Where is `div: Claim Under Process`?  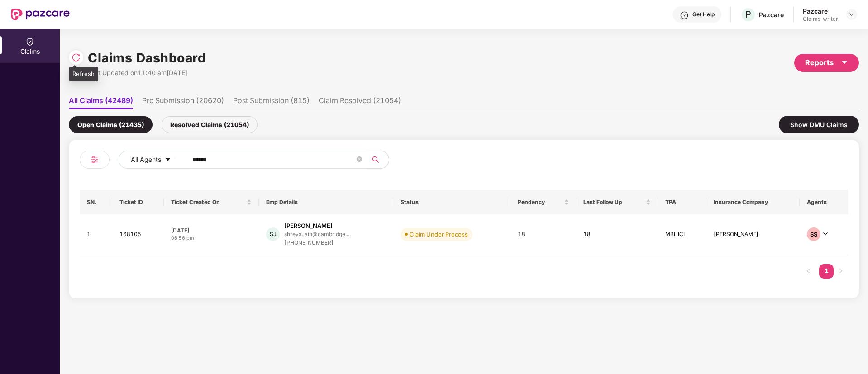 div: Claim Under Process is located at coordinates (439, 235).